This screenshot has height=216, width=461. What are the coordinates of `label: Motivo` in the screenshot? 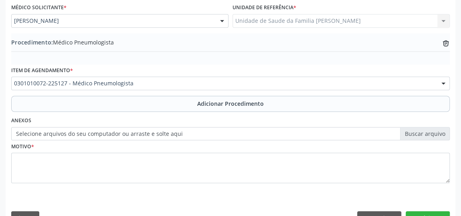 It's located at (22, 146).